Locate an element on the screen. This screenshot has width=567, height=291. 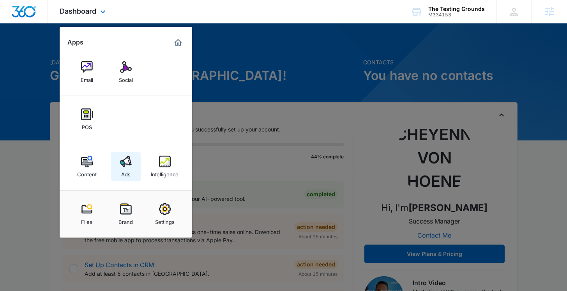
div: Files is located at coordinates (86, 220).